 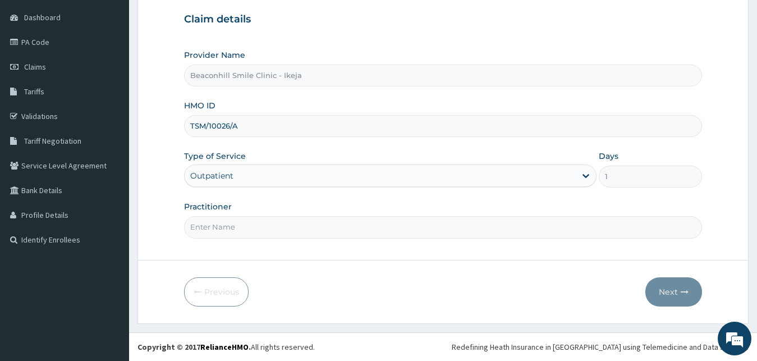 What do you see at coordinates (198, 19) in the screenshot?
I see `div: Minimize live chat window` at bounding box center [198, 19].